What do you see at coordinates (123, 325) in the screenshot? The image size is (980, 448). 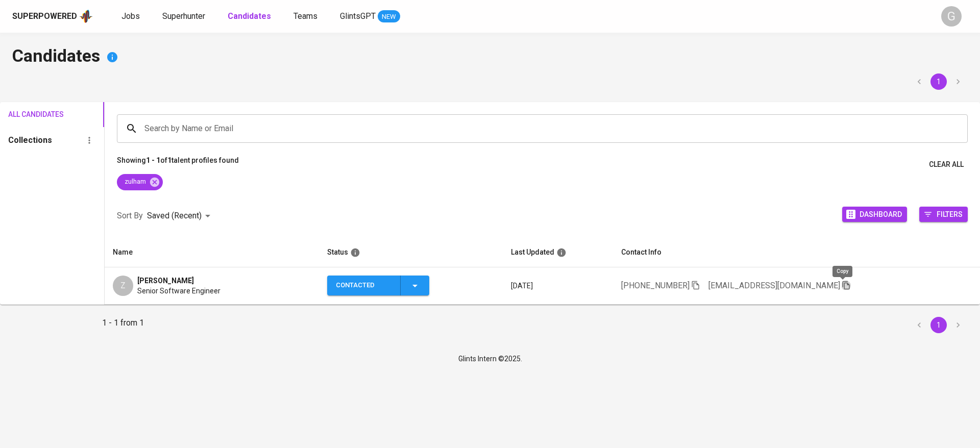 I see `p: 1 - 1 from 1` at bounding box center [123, 325].